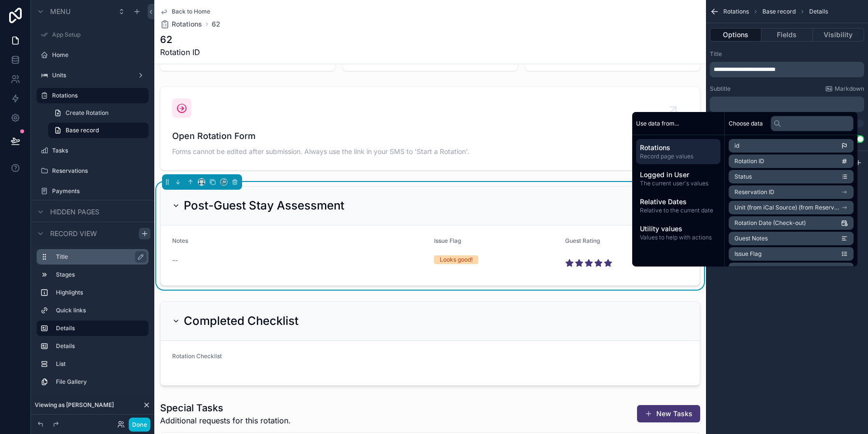  What do you see at coordinates (100, 275) in the screenshot?
I see `label: Stages` at bounding box center [100, 275].